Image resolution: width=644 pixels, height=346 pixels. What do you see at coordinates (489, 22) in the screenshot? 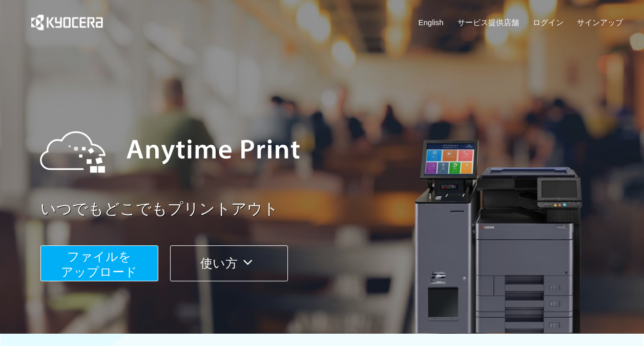
I see `a: サービス提供店舗` at bounding box center [489, 22].